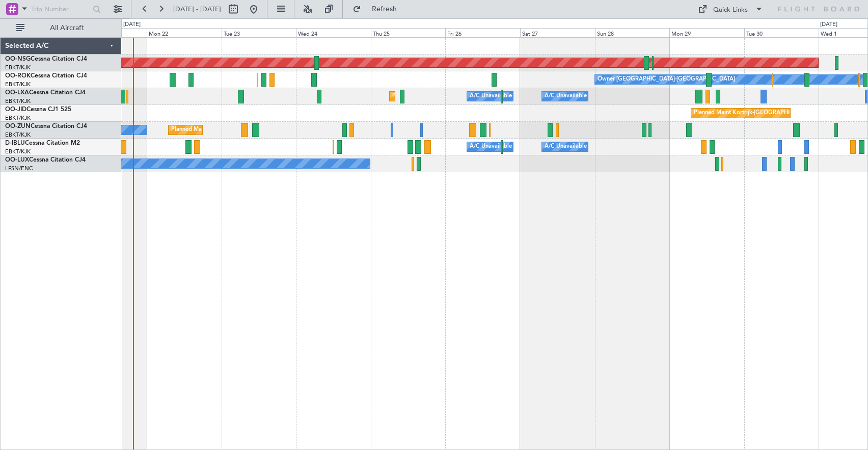 This screenshot has width=868, height=450. I want to click on span: OO-NSG, so click(18, 59).